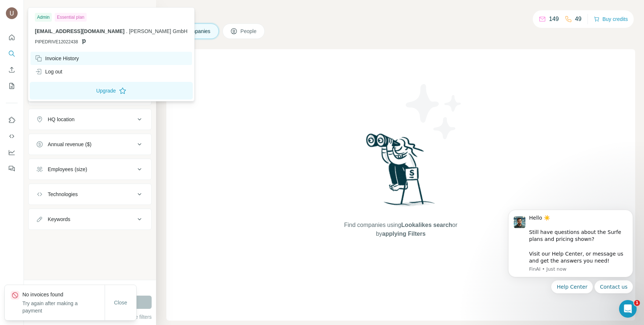 Image resolution: width=644 pixels, height=325 pixels. I want to click on button: HQ location, so click(90, 119).